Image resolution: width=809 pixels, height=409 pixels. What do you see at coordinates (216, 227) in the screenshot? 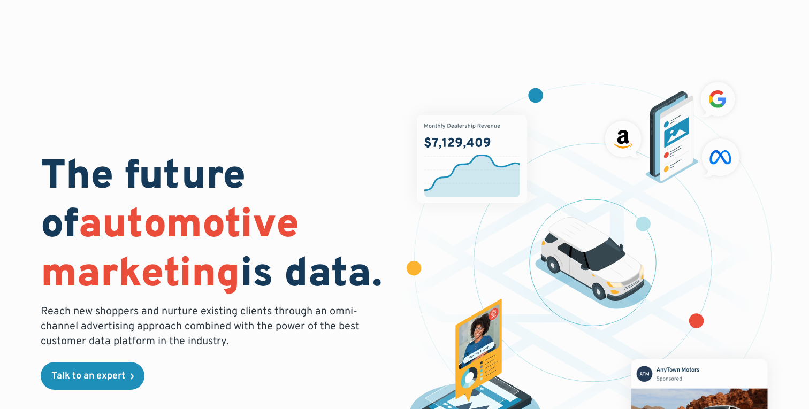
I see `h1: The future of is data.` at bounding box center [216, 227].